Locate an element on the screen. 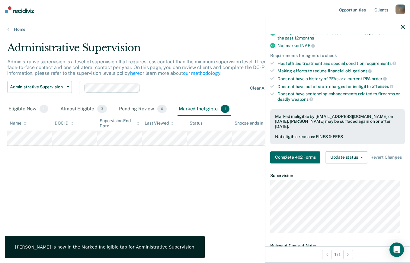 This screenshot has height=263, width=410. span: NAE is located at coordinates (308, 46).